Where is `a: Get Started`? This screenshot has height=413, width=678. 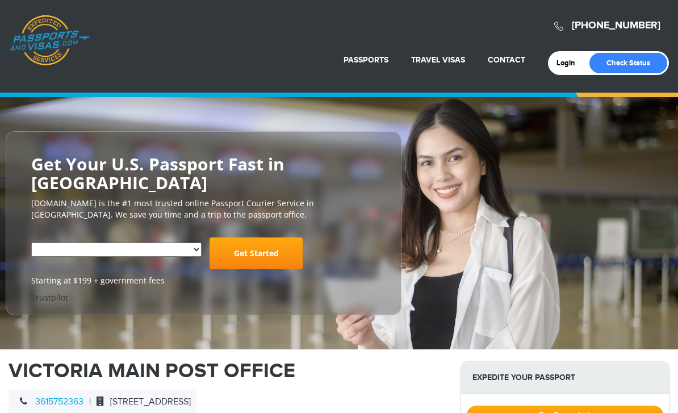
a: Get Started is located at coordinates (256, 253).